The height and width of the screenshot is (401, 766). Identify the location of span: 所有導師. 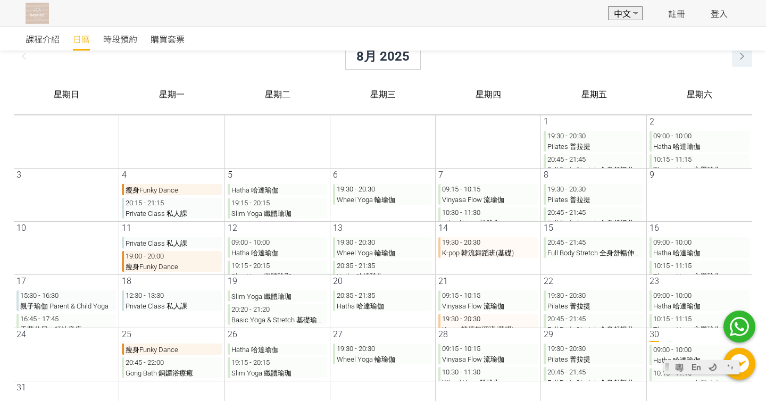
(242, 13).